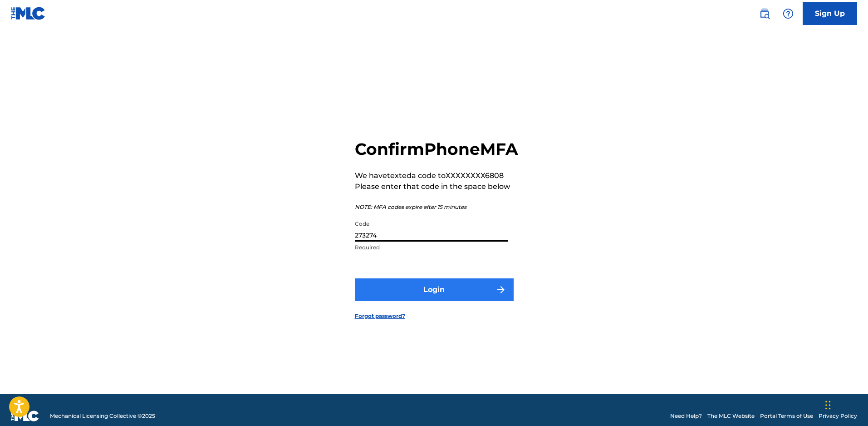 The height and width of the screenshot is (426, 868). What do you see at coordinates (380, 316) in the screenshot?
I see `a: Forgot password?` at bounding box center [380, 316].